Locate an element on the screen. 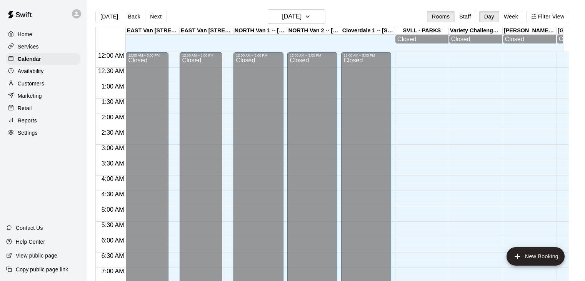 This screenshot has height=281, width=585. span: 6:00 AM is located at coordinates (113, 240).